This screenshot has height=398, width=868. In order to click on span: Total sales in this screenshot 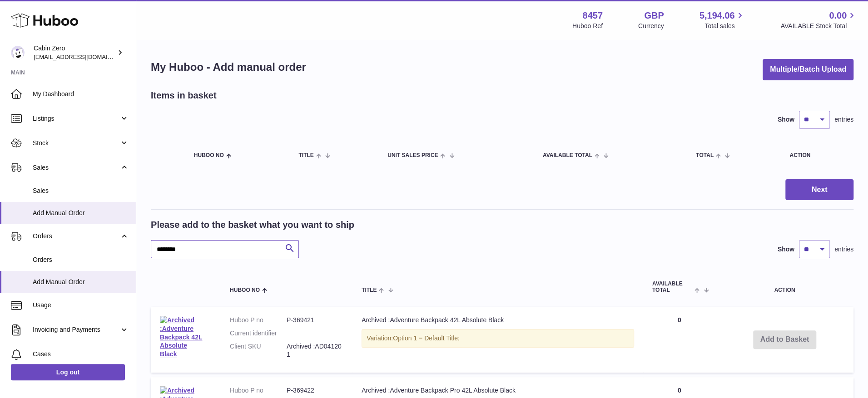, I will do `click(725, 26)`.